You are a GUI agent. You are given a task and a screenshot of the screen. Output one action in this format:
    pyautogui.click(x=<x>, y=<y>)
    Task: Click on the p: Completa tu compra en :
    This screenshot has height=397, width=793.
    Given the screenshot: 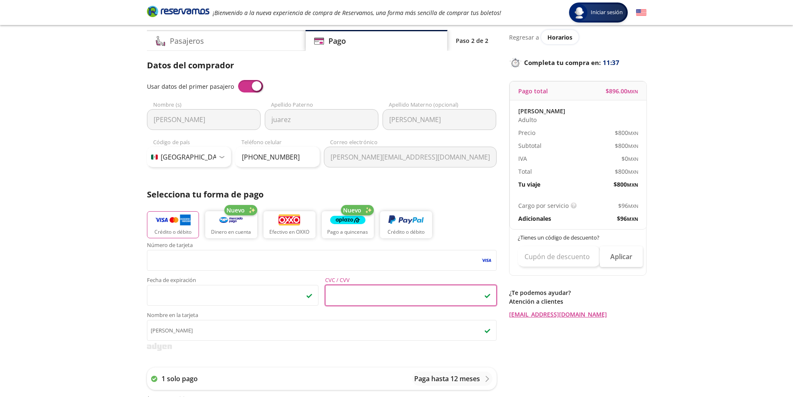 What is the action you would take?
    pyautogui.click(x=578, y=62)
    